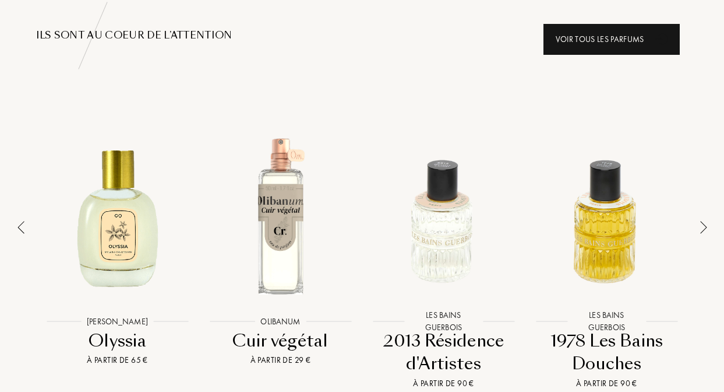  What do you see at coordinates (612, 39) in the screenshot?
I see `a: Voir tous les parfumsanimation` at bounding box center [612, 39].